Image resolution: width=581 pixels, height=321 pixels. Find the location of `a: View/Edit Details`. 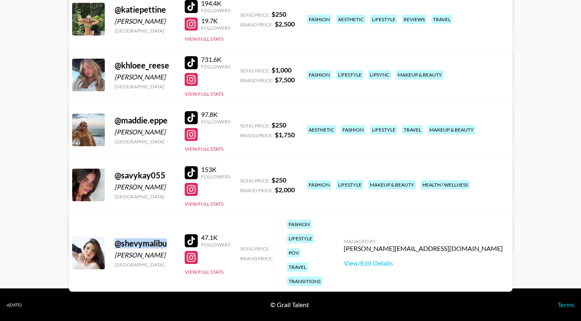

a: View/Edit Details is located at coordinates (423, 263).